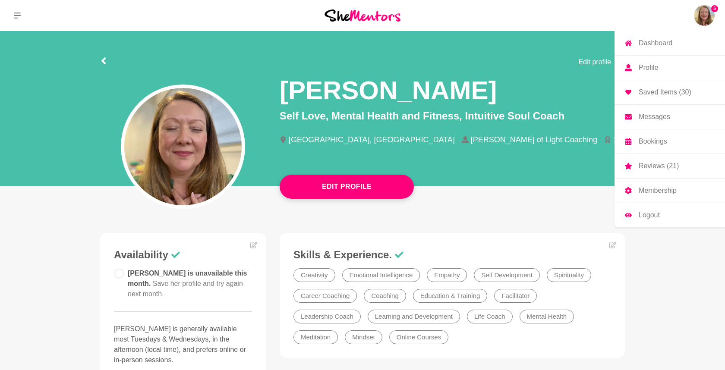  Describe the element at coordinates (183, 255) in the screenshot. I see `h3: Availability` at that location.